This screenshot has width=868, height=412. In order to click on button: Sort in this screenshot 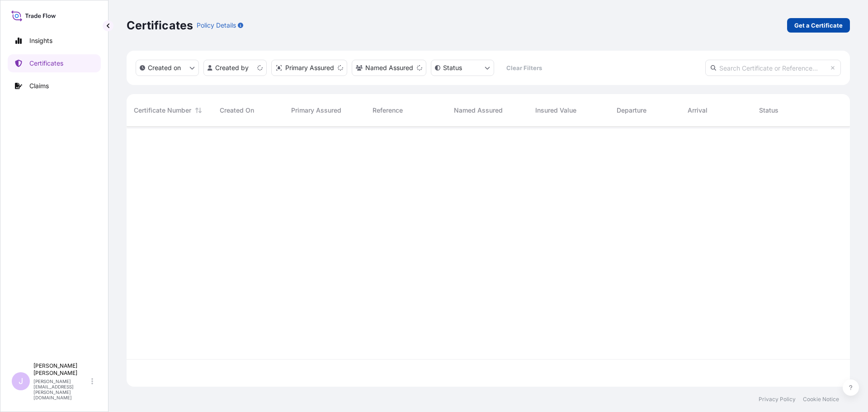, I will do `click(199, 110)`.